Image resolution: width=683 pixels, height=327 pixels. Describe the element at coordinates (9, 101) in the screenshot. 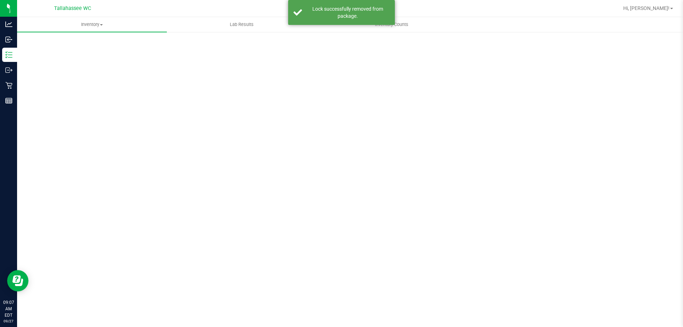

I see `inline-svg: Reports` at that location.